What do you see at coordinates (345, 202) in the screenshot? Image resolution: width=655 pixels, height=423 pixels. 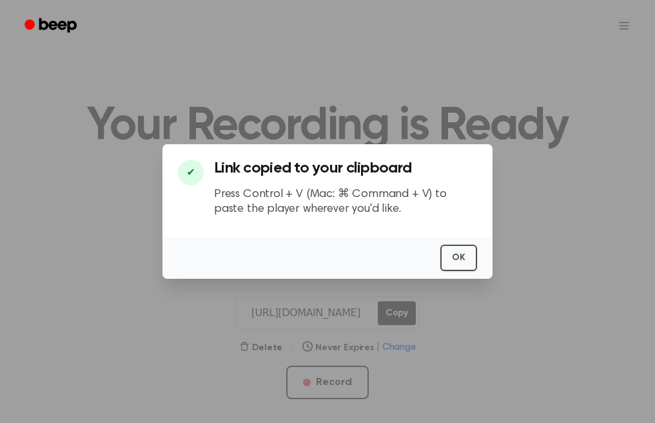 I see `p: Press Control + V (Mac: ⌘ Command + V) to paste the player wherever you'd like.` at bounding box center [345, 202].